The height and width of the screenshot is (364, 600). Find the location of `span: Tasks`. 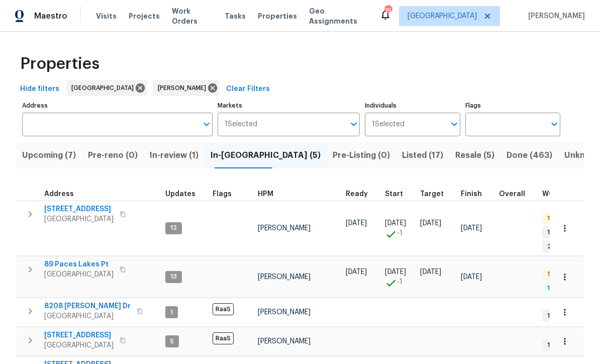

span: Tasks is located at coordinates (235, 16).